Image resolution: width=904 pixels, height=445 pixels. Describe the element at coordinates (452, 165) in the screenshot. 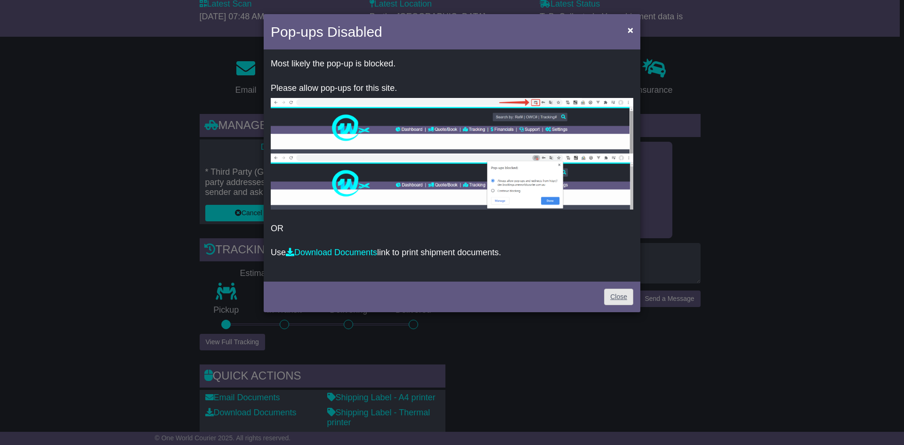

I see `div: OR` at that location.